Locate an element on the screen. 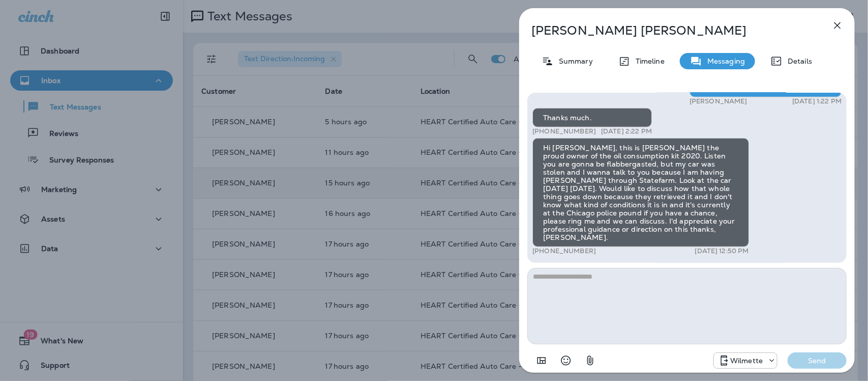  p: Summary is located at coordinates (573, 61).